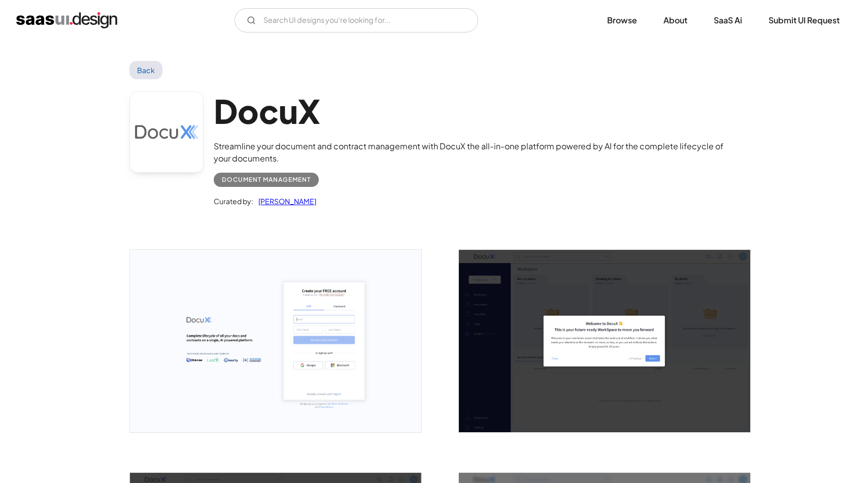 The image size is (868, 483). What do you see at coordinates (356, 20) in the screenshot?
I see `input: Search UI designs you're looking for...` at bounding box center [356, 20].